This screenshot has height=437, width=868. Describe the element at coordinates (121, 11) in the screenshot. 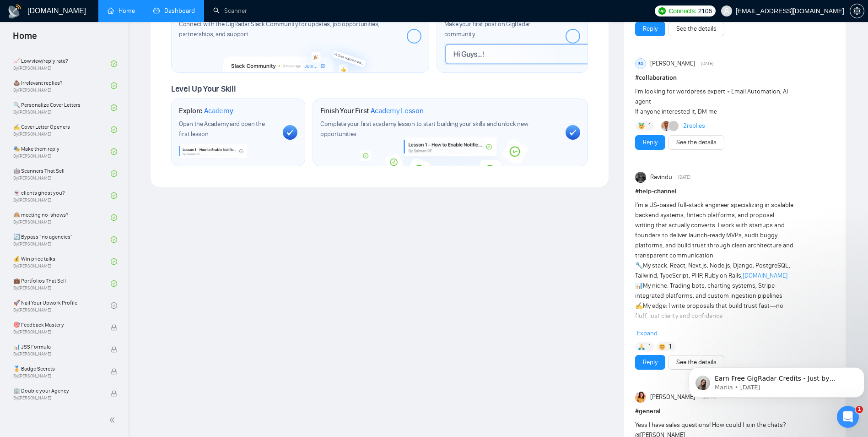

I see `a: homeHome` at that location.